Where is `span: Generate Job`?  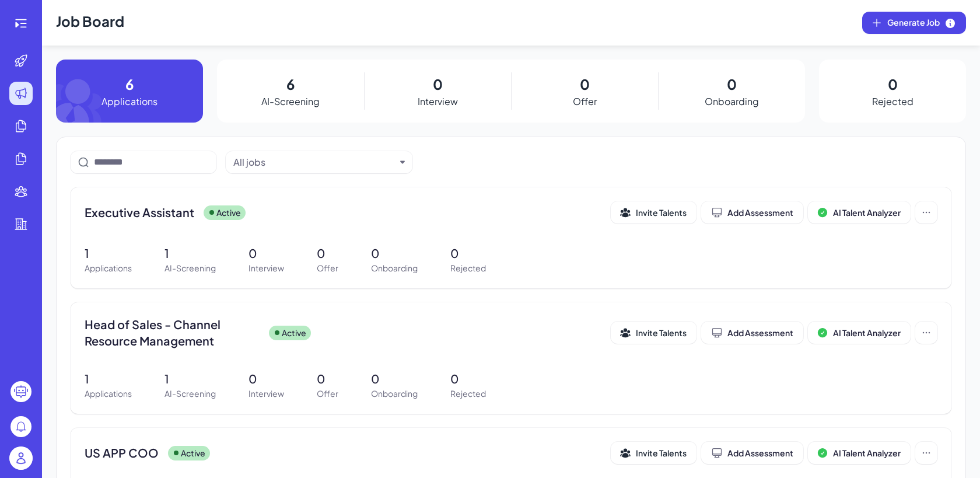 span: Generate Job is located at coordinates (921, 23).